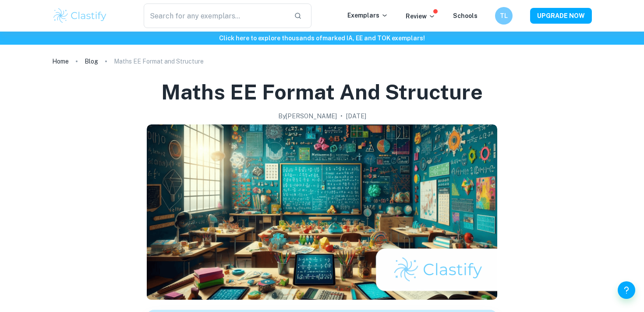 The image size is (644, 312). Describe the element at coordinates (561, 16) in the screenshot. I see `button: UPGRADE NOW` at that location.